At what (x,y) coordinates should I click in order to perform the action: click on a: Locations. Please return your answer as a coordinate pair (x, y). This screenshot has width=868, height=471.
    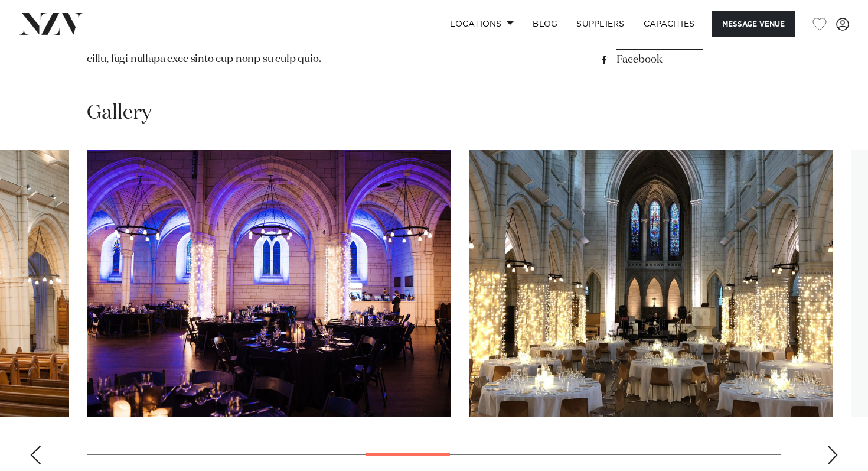
    Looking at the image, I should click on (481, 23).